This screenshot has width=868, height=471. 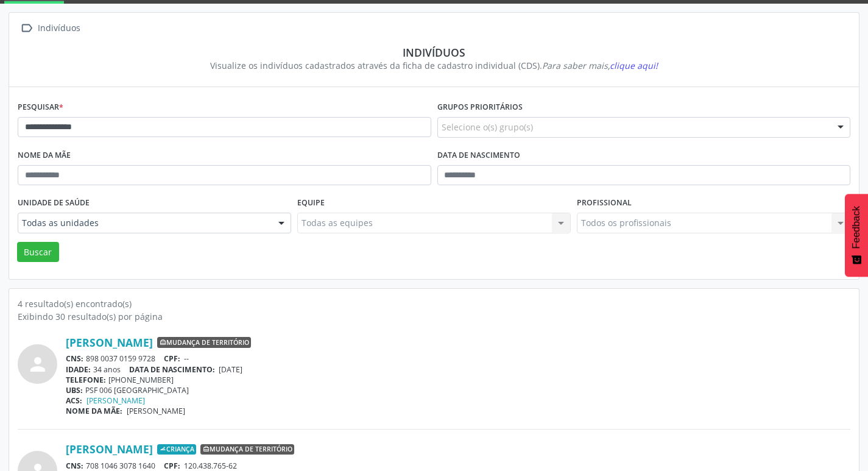 I want to click on a:  Indivíduos, so click(x=50, y=28).